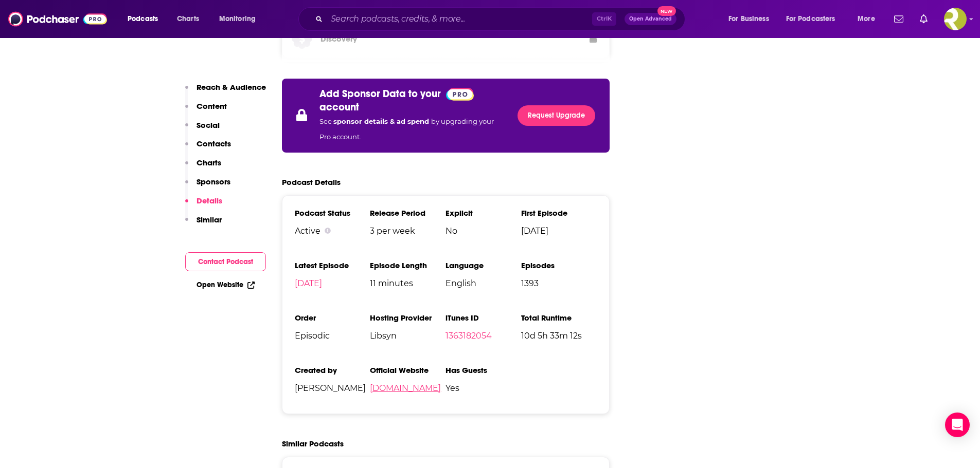 The width and height of the screenshot is (980, 468). I want to click on h3: iTunes ID, so click(483, 318).